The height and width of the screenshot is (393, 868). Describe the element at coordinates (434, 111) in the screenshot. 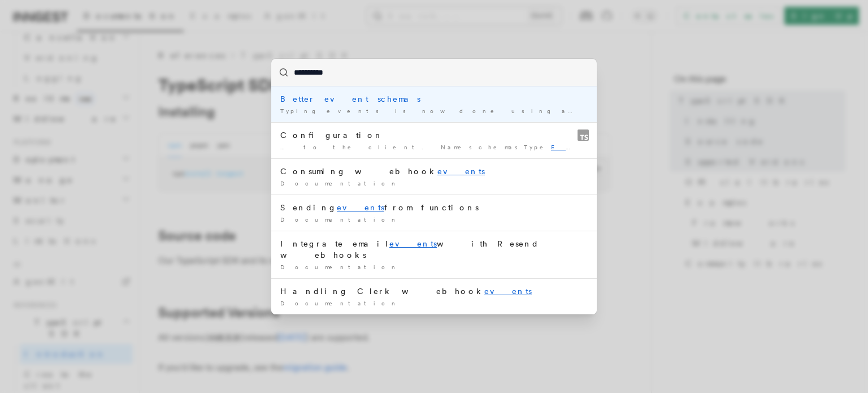

I see `div: Typing events is now done using a new emas …` at that location.